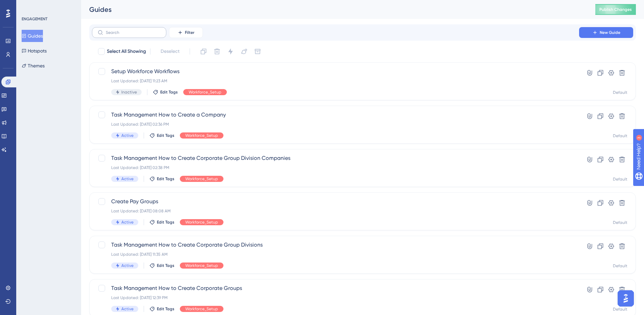 The height and width of the screenshot is (315, 644). Describe the element at coordinates (32, 36) in the screenshot. I see `button: Guides` at that location.